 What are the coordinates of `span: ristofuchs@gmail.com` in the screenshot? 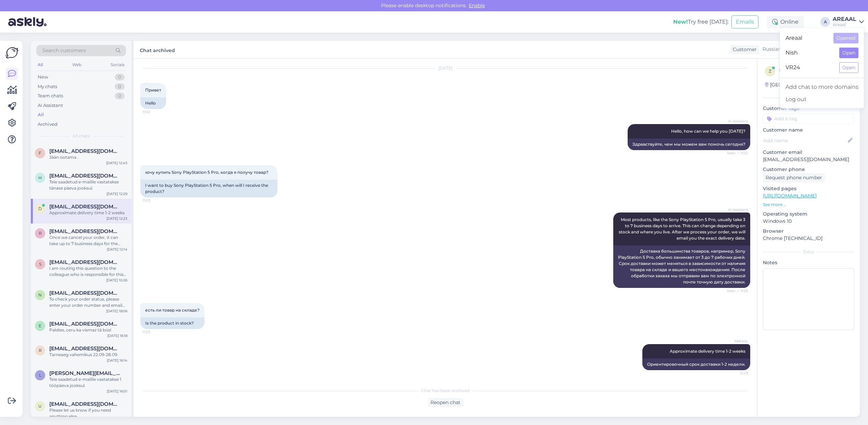 It's located at (85, 231).